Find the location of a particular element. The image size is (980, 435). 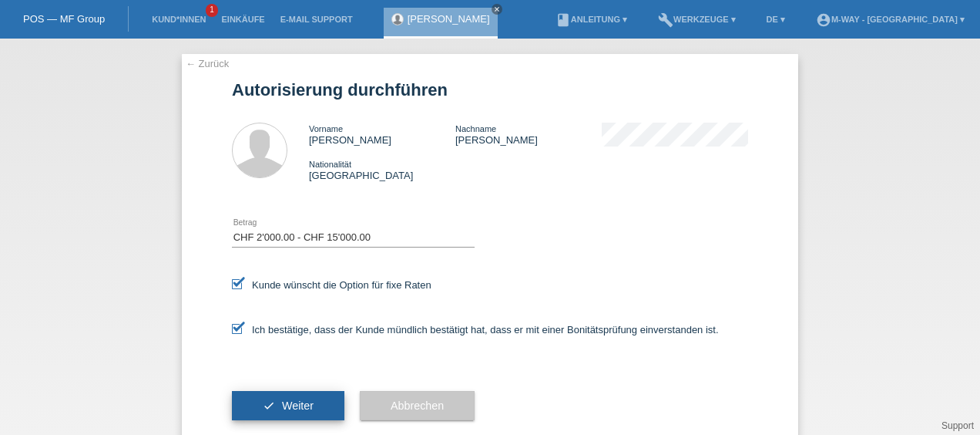

i: build is located at coordinates (666, 20).